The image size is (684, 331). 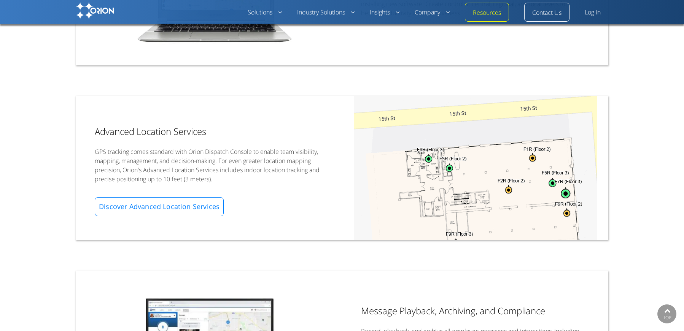 What do you see at coordinates (325, 13) in the screenshot?
I see `a: Industry Solutions` at bounding box center [325, 13].